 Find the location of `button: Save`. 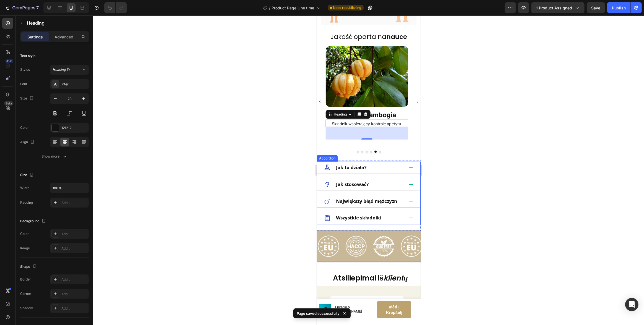

button: Save is located at coordinates (596, 8).